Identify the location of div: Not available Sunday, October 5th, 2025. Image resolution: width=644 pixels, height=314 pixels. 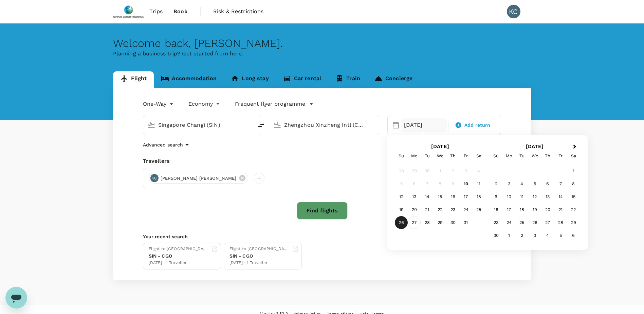
(401, 183).